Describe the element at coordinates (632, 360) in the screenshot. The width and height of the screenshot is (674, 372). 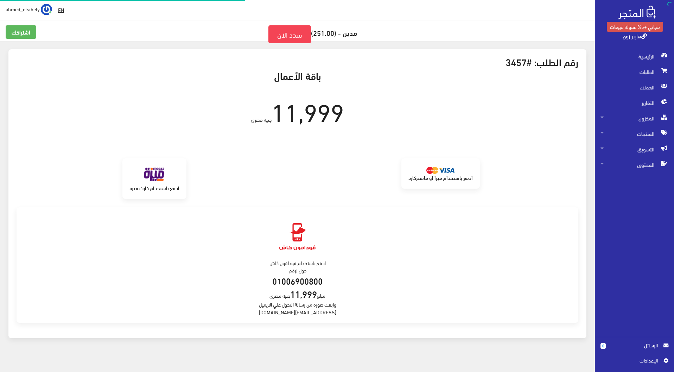
I see `span: اﻹعدادات` at that location.